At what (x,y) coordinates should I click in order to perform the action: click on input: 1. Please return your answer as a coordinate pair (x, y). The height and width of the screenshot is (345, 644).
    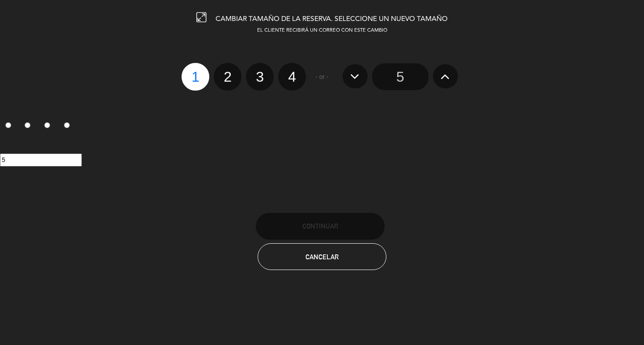
    Looking at the image, I should click on (8, 125).